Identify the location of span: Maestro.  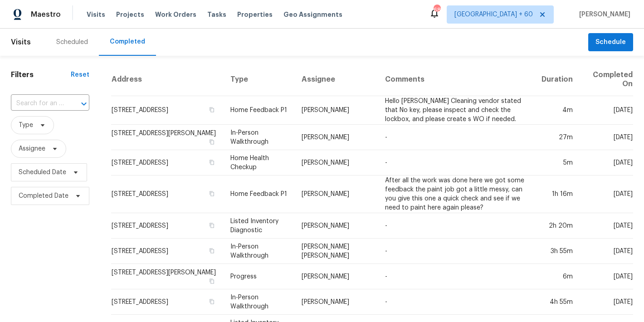
(46, 15).